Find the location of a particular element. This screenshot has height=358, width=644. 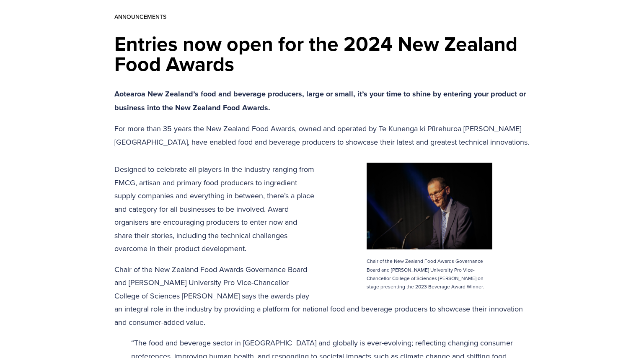

a: Announcements is located at coordinates (140, 17).